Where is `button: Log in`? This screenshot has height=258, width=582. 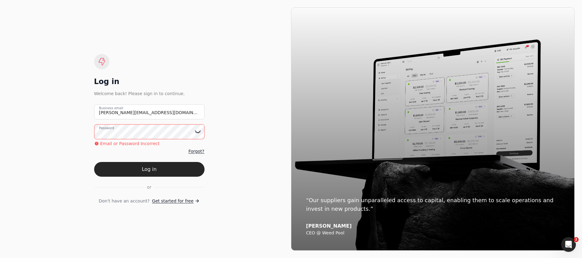 button: Log in is located at coordinates (149, 169).